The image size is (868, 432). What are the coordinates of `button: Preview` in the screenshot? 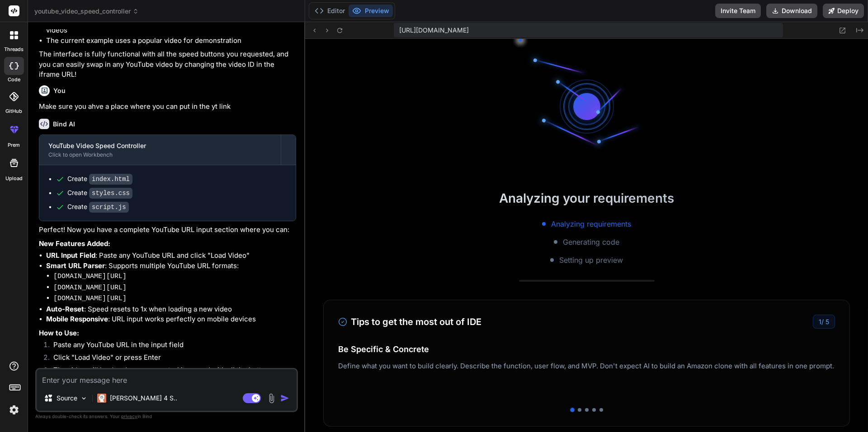 It's located at (370, 11).